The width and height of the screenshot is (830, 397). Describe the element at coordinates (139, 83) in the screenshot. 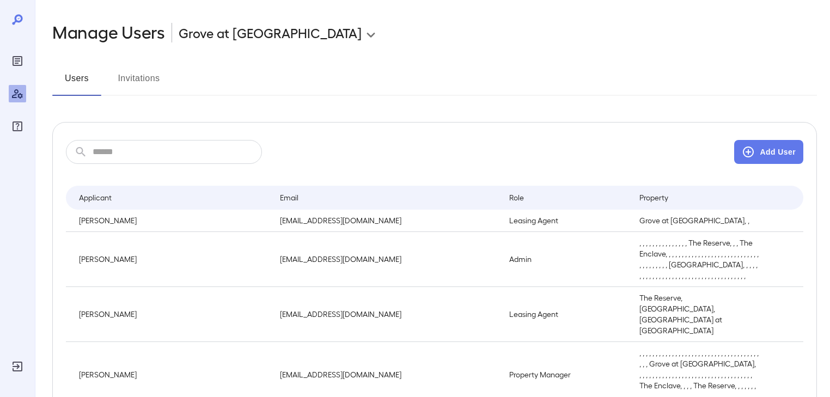

I see `button: Invitations` at that location.